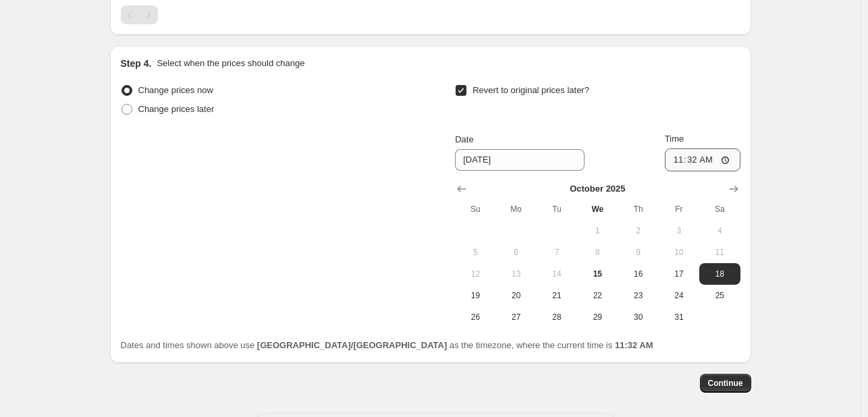 This screenshot has width=868, height=417. What do you see at coordinates (638, 274) in the screenshot?
I see `button: Thursday October 16 2025` at bounding box center [638, 274].